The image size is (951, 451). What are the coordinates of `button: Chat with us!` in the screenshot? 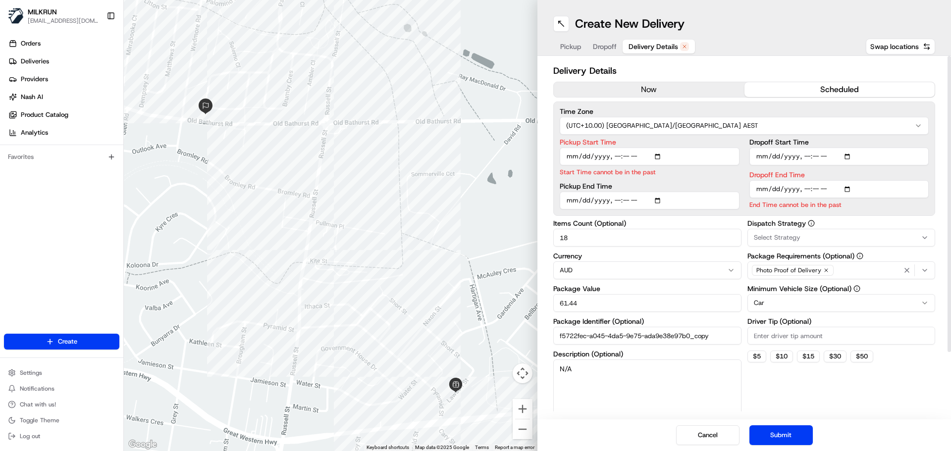 It's located at (61, 405).